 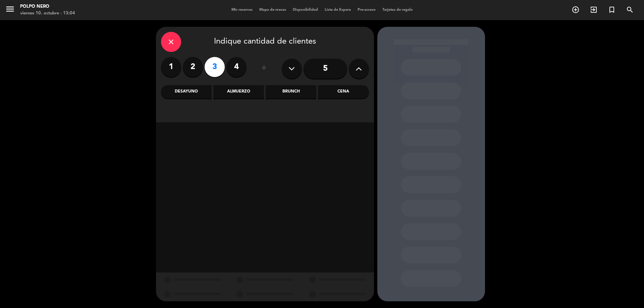 I want to click on div: Indique cantidad de clientes, so click(x=265, y=42).